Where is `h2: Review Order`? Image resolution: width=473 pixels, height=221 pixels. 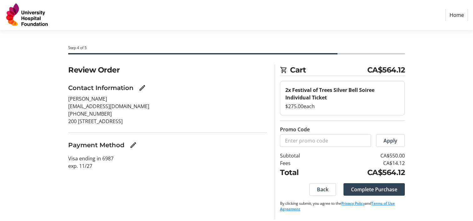 h2: Review Order is located at coordinates (168, 70).